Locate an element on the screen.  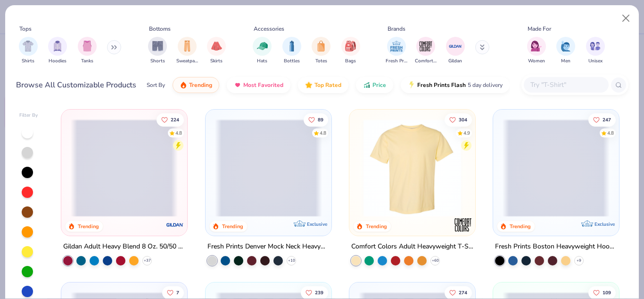
div: filter for Men is located at coordinates (566, 50).